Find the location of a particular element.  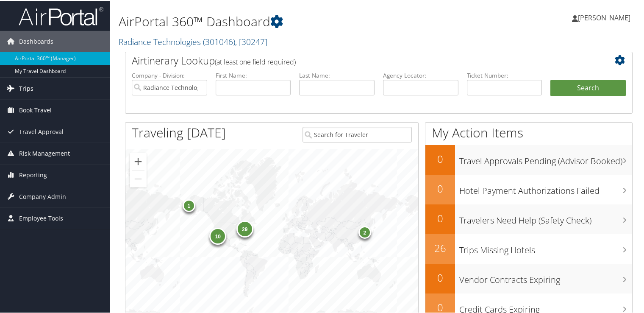

span: Reporting is located at coordinates (33, 174).